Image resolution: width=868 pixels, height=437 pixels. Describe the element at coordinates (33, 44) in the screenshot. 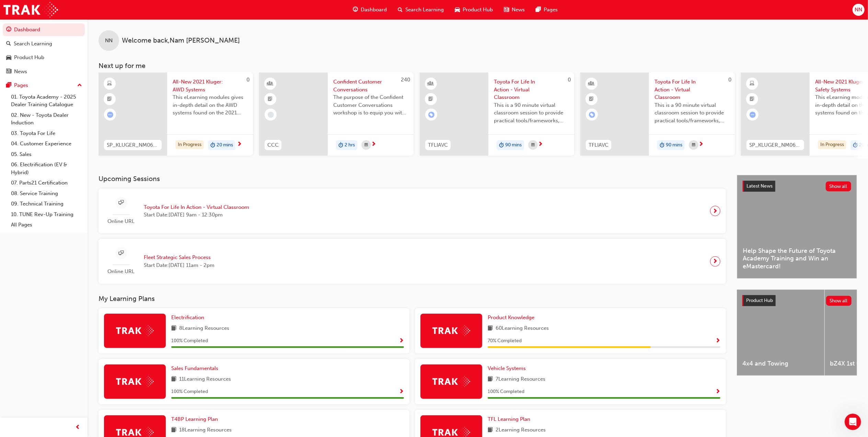

I see `div: Search Learning` at that location.